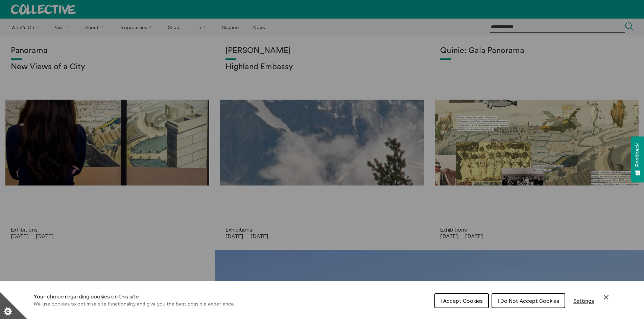  I want to click on button: Feedback - Show survey, so click(637, 160).